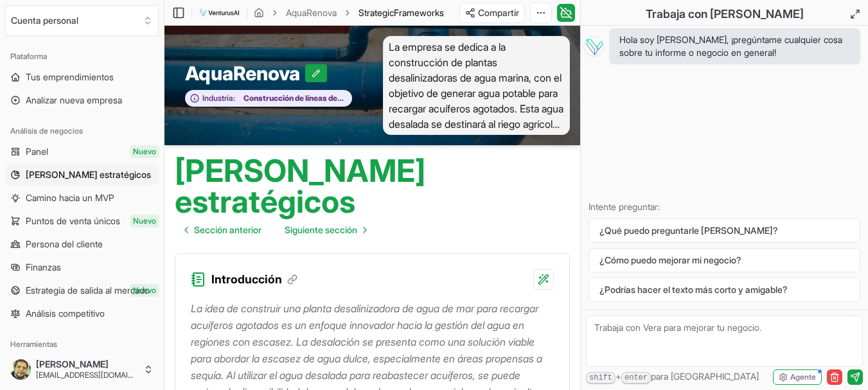 The width and height of the screenshot is (868, 390). What do you see at coordinates (37, 151) in the screenshot?
I see `font: Panel` at bounding box center [37, 151].